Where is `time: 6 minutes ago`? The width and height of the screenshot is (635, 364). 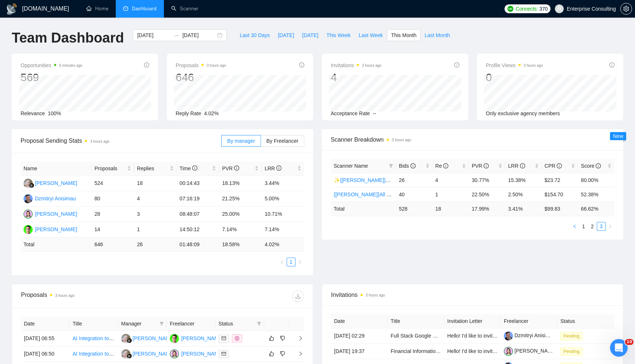 time: 6 minutes ago is located at coordinates (71, 66).